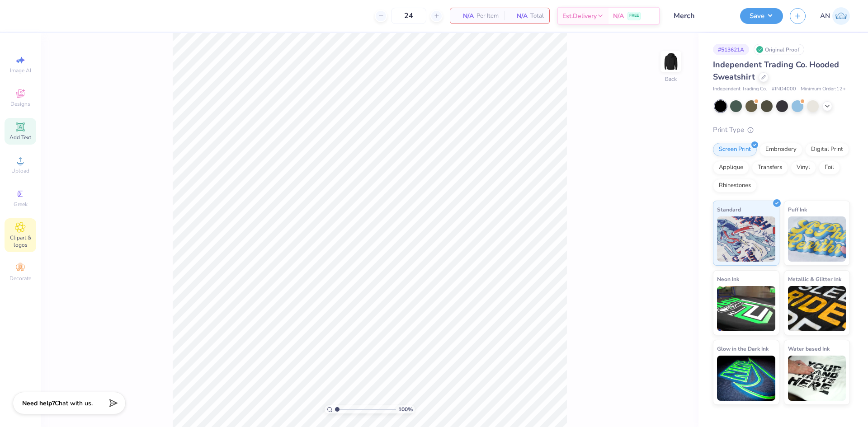 This screenshot has height=427, width=868. I want to click on div: Rhinestones, so click(735, 185).